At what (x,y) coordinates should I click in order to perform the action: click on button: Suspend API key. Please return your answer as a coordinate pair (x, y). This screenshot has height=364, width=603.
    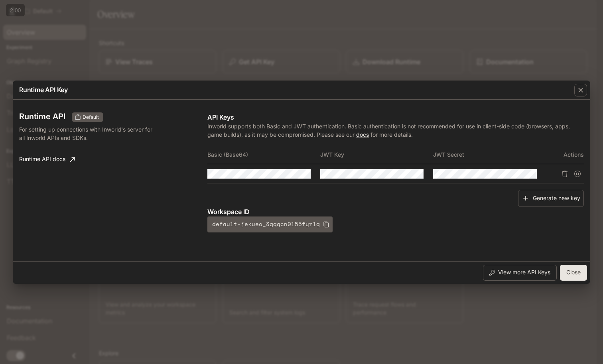
    Looking at the image, I should click on (577, 174).